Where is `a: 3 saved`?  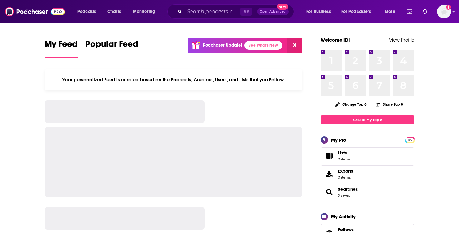 a: 3 saved is located at coordinates (344, 195).